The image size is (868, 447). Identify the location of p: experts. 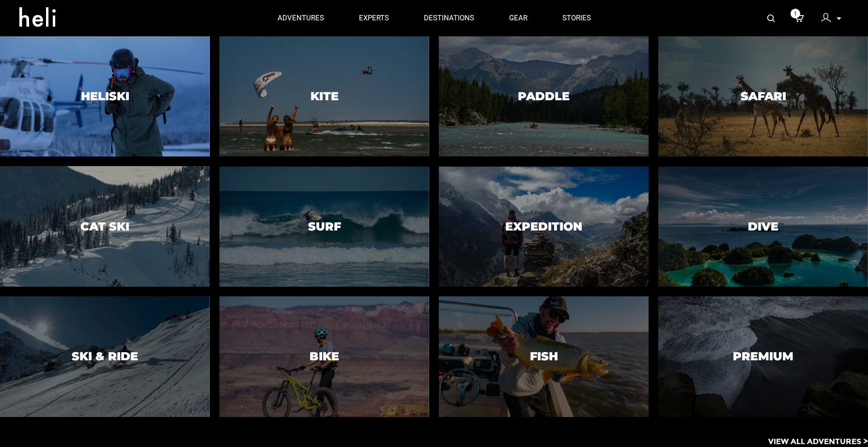
(374, 18).